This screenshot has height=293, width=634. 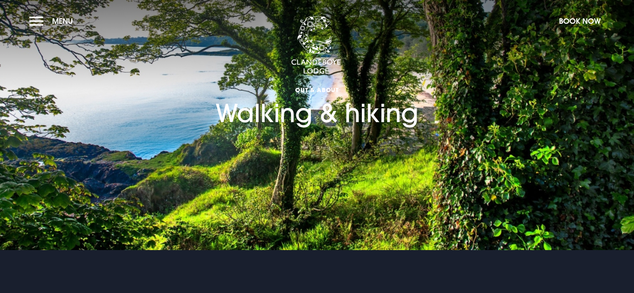 I want to click on button: Menu, so click(x=53, y=21).